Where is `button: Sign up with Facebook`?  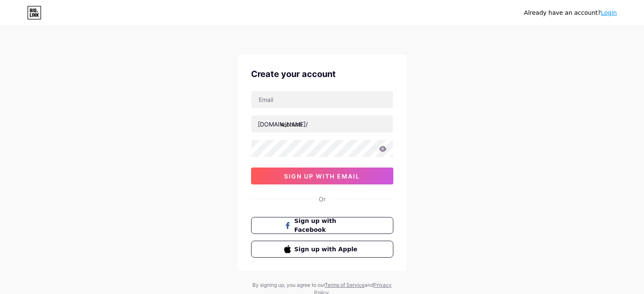
button: Sign up with Facebook is located at coordinates (322, 226).